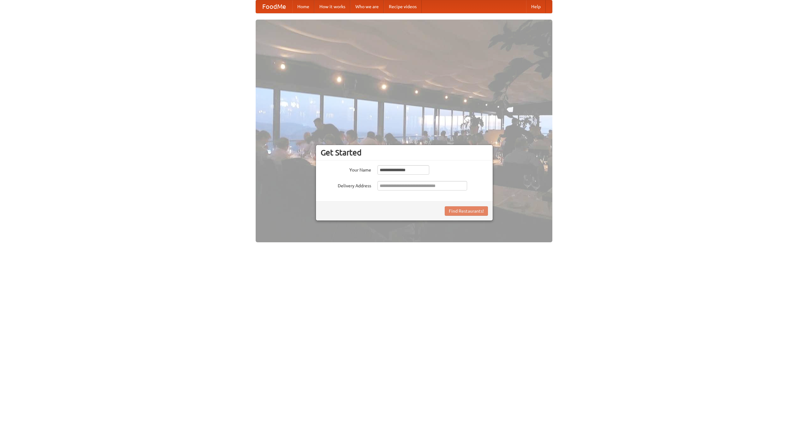 Image resolution: width=808 pixels, height=447 pixels. I want to click on a: Recipe videos, so click(403, 7).